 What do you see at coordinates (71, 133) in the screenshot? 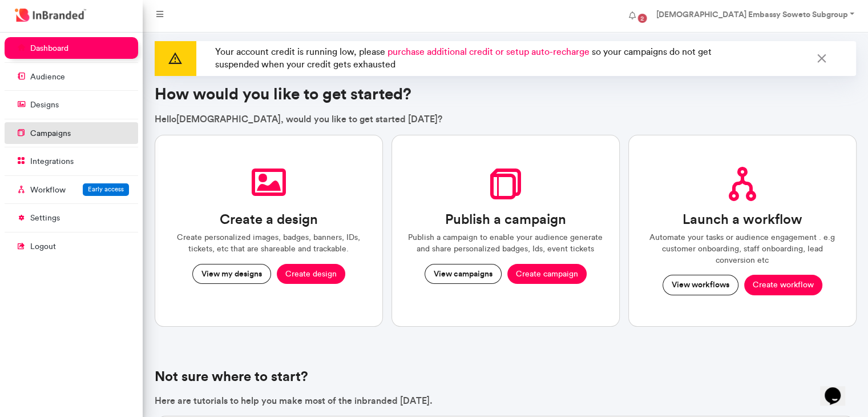
I see `a: campaigns` at bounding box center [71, 133].